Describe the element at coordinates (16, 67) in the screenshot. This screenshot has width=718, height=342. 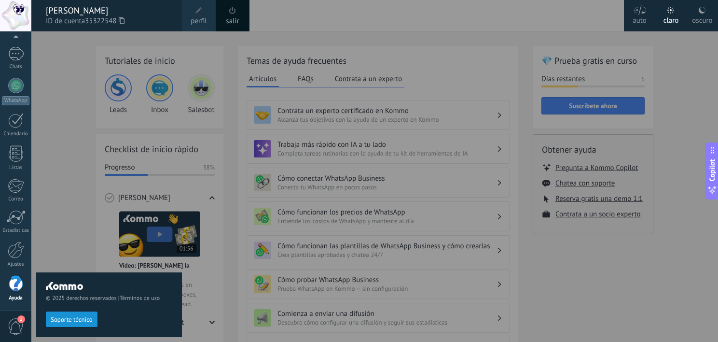
I see `div: Chats` at that location.